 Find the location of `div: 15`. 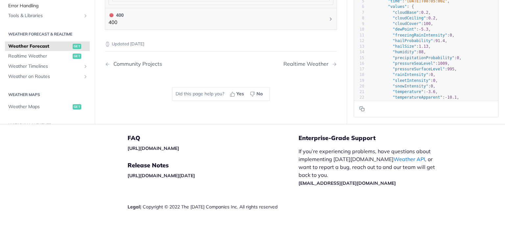

div: 15 is located at coordinates (359, 58).